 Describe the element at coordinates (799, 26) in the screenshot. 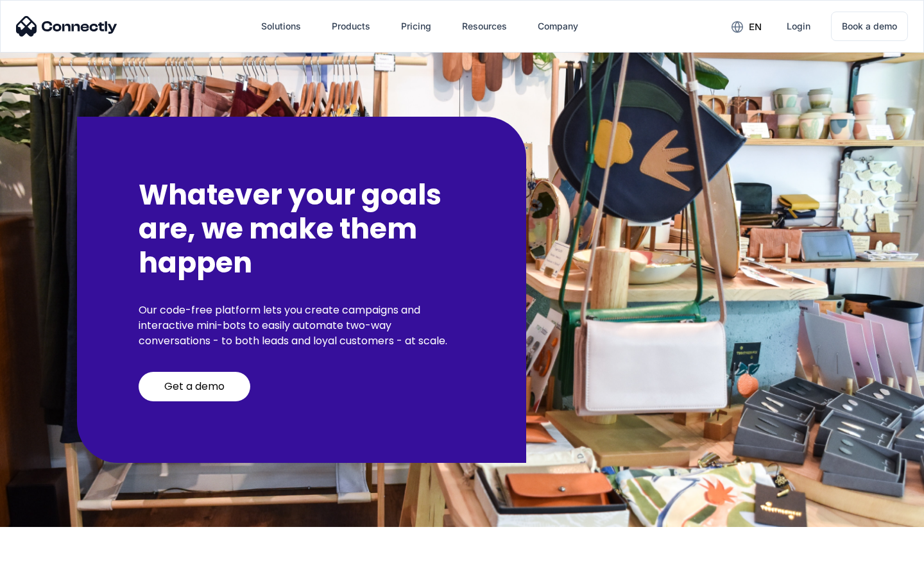

I see `div: Login` at that location.